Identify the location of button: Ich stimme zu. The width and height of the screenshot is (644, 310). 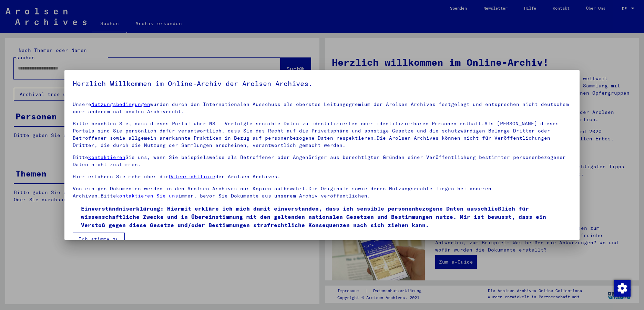
(98, 239).